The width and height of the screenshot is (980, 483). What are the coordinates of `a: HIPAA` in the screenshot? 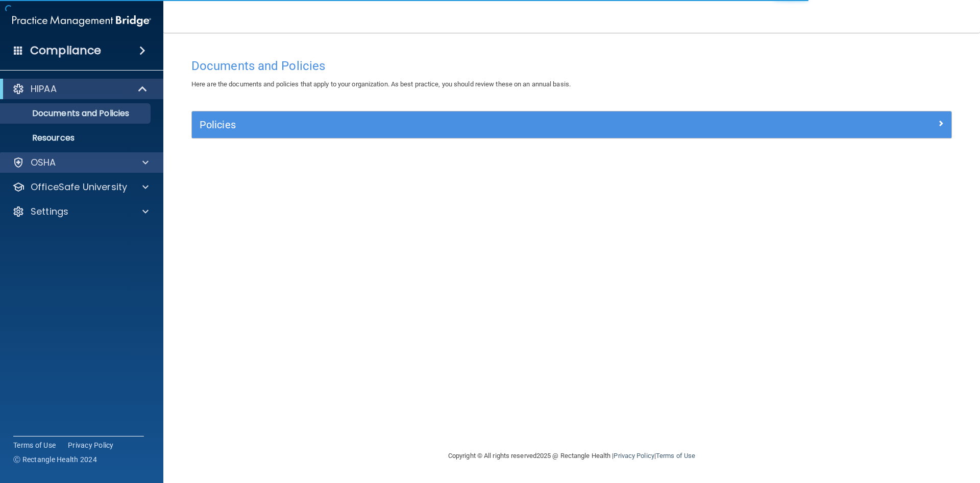 It's located at (80, 89).